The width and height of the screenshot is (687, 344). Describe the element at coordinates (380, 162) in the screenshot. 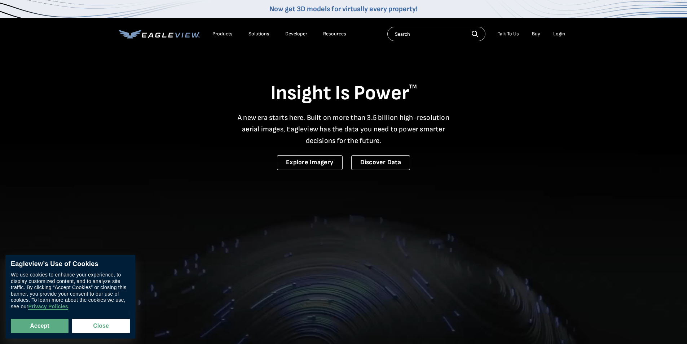

I see `a: Discover Data` at that location.